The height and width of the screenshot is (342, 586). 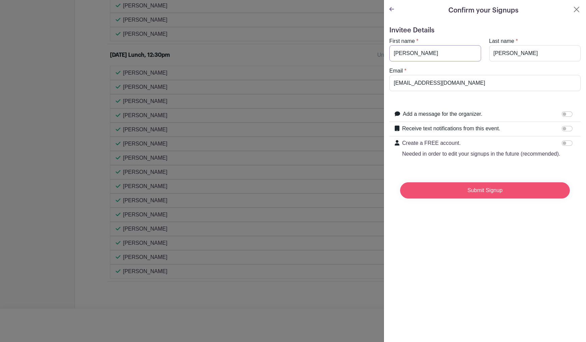 What do you see at coordinates (485, 190) in the screenshot?
I see `input: Submit Signup` at bounding box center [485, 190].